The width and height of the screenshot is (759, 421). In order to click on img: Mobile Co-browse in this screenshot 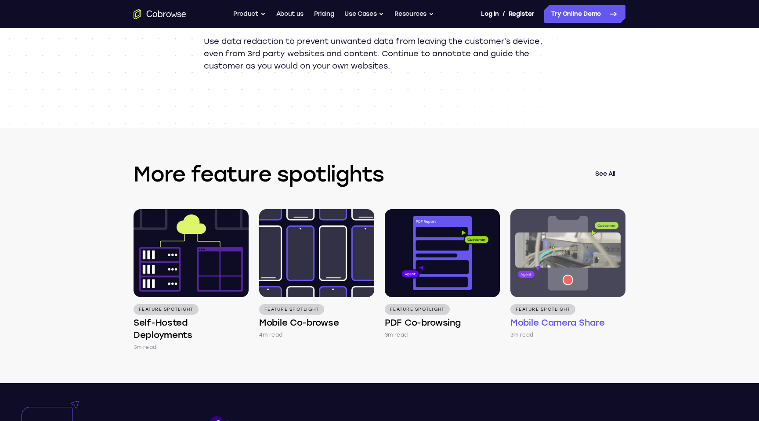, I will do `click(317, 253)`.